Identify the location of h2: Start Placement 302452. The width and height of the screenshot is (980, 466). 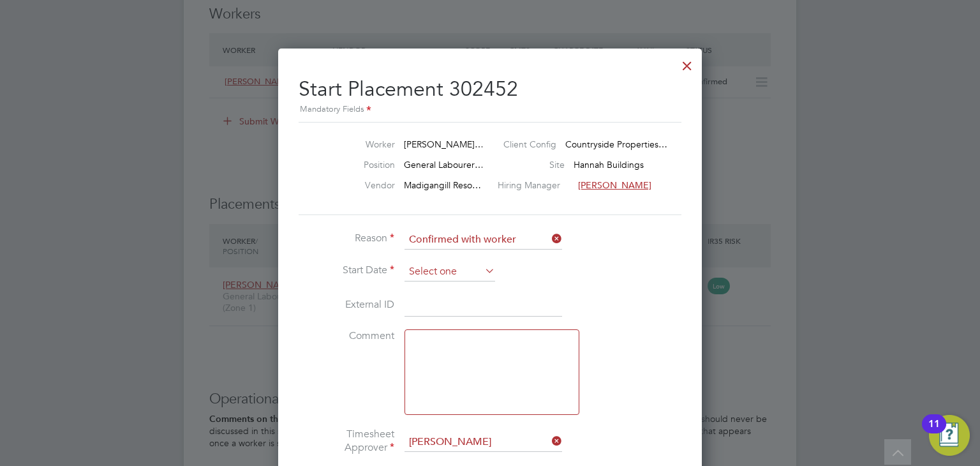
(490, 91).